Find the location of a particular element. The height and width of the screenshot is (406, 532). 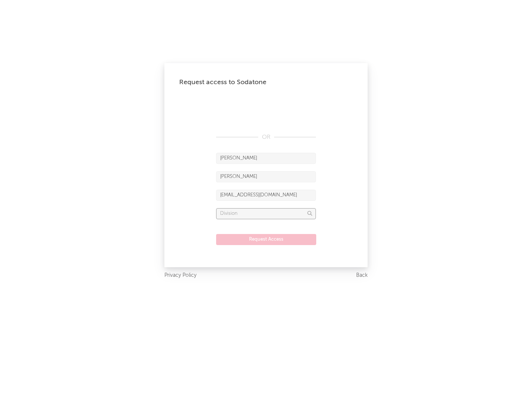

a: Privacy Policy is located at coordinates (180, 275).